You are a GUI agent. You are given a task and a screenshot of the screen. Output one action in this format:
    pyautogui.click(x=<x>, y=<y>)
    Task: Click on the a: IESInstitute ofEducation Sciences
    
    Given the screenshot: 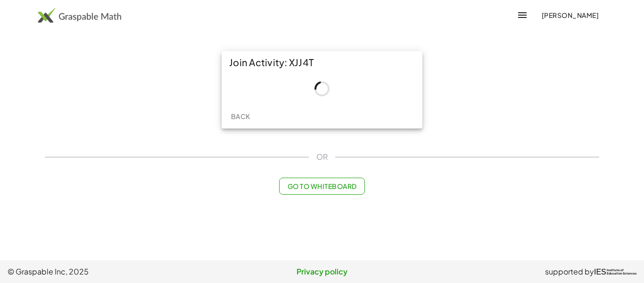 What is the action you would take?
    pyautogui.click(x=616, y=271)
    